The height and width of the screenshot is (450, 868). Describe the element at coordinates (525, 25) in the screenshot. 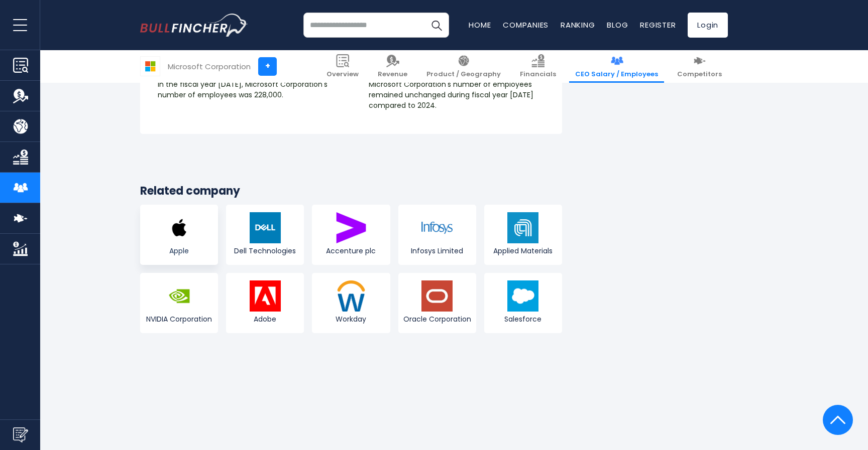

I see `a: Companies` at that location.